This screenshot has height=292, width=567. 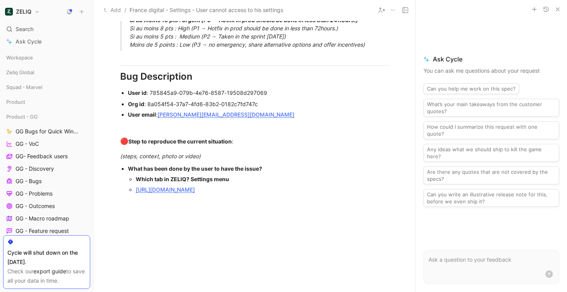 I want to click on span: GG - Problems, so click(x=34, y=194).